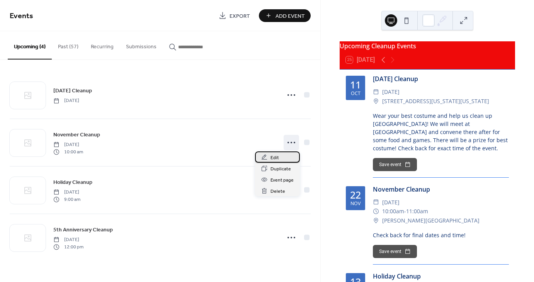 The width and height of the screenshot is (534, 282). Describe the element at coordinates (77, 135) in the screenshot. I see `a: November Cleanup` at that location.